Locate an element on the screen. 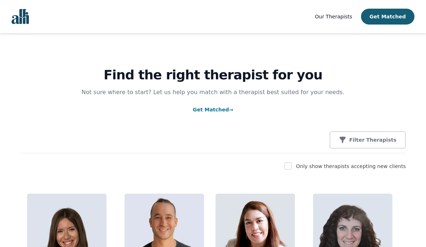  label: Only show therapists accepting new clients is located at coordinates (351, 166).